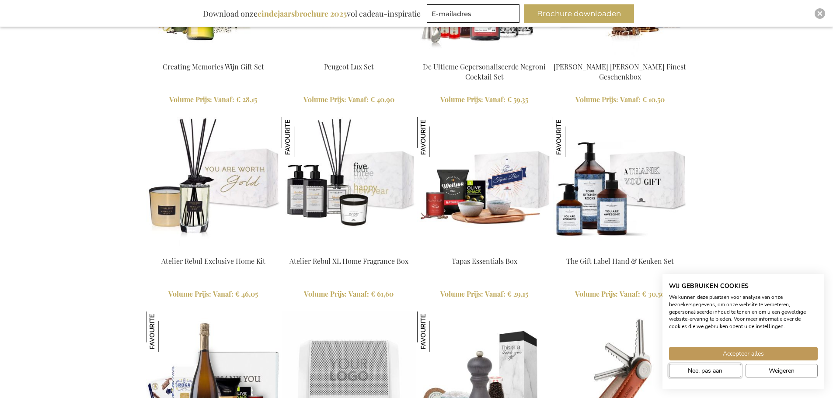 This screenshot has width=833, height=398. Describe the element at coordinates (620, 100) in the screenshot. I see `a: Volume Prijs: Vanaf € 10,50` at that location.